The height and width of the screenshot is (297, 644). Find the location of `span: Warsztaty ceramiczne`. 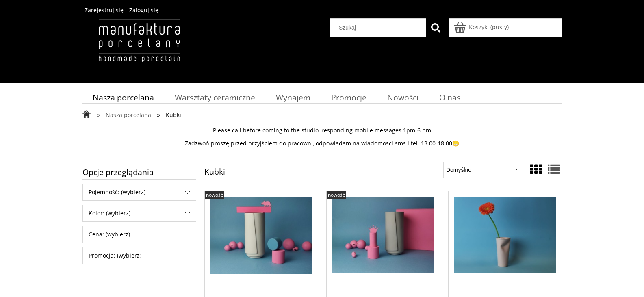

span: Warsztaty ceramiczne is located at coordinates (215, 97).